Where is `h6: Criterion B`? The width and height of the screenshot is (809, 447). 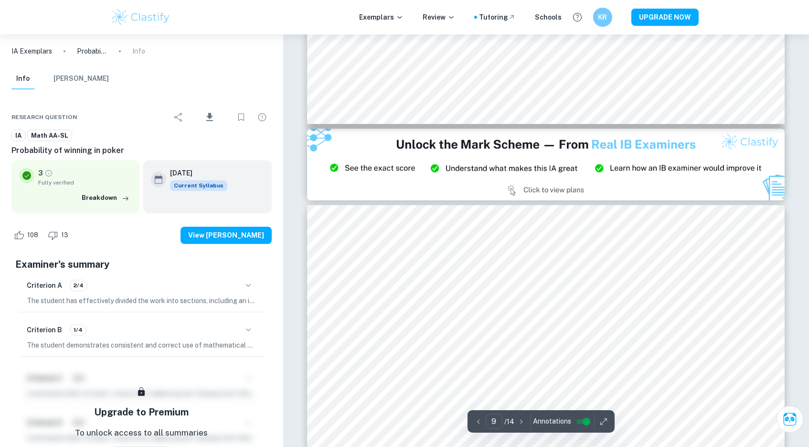 h6: Criterion B is located at coordinates (44, 330).